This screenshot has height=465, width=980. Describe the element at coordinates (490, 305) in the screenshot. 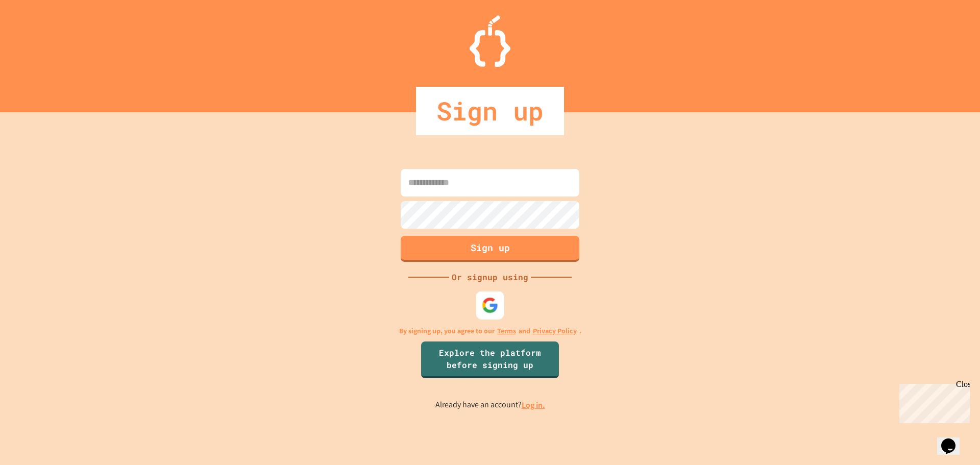

I see `img: google-icon.svg` at that location.